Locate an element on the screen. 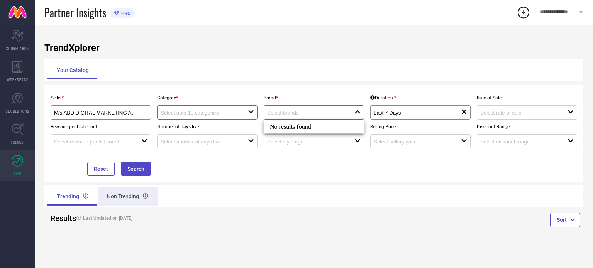 The width and height of the screenshot is (593, 268). div: Open download list is located at coordinates (523, 12).